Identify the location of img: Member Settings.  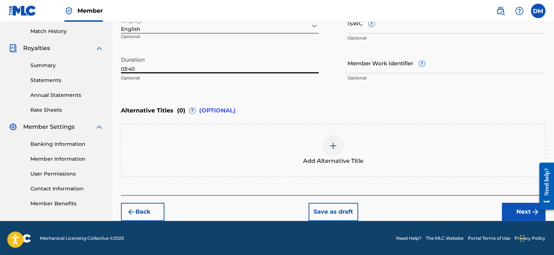
(13, 127).